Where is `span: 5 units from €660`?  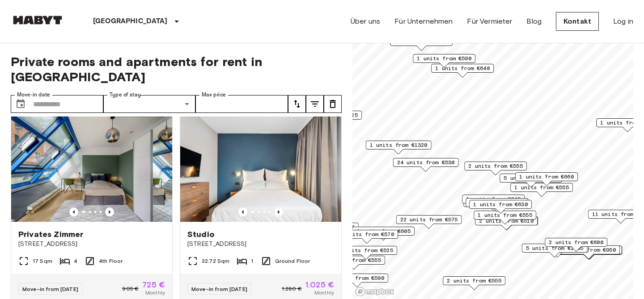
span: 5 units from €660 is located at coordinates (531, 178).